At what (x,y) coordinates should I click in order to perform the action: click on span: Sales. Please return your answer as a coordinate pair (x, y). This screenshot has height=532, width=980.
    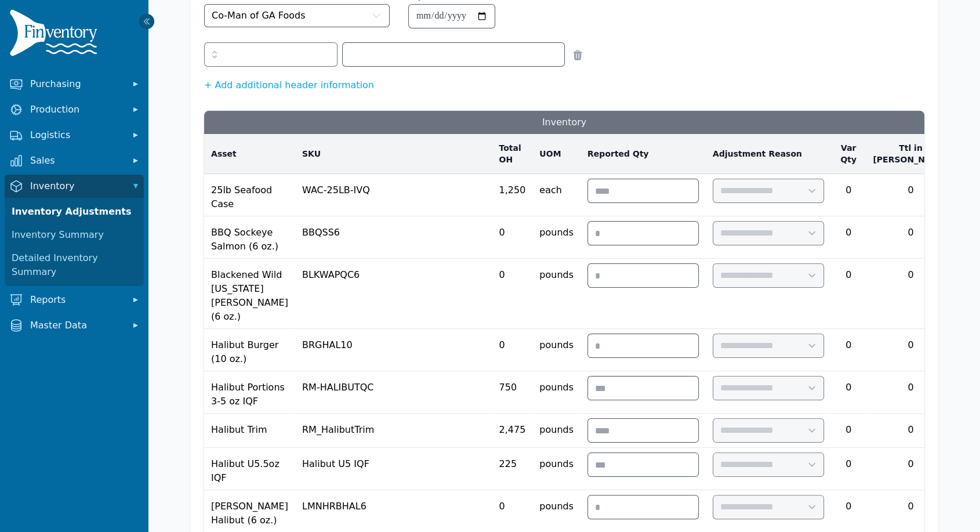
    Looking at the image, I should click on (77, 160).